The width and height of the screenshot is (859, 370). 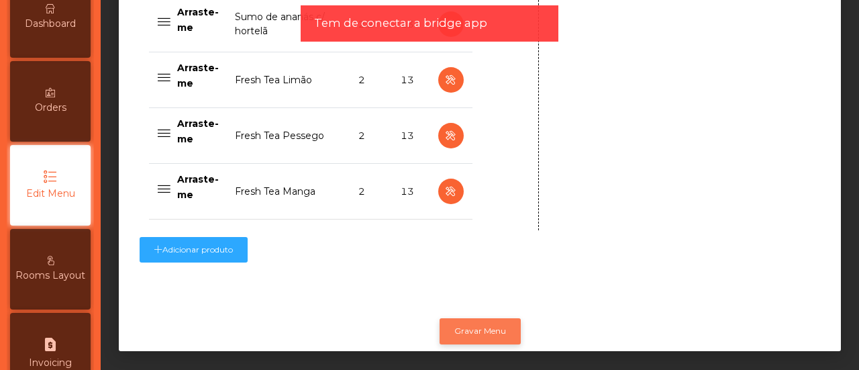 I want to click on span: Orders, so click(x=50, y=107).